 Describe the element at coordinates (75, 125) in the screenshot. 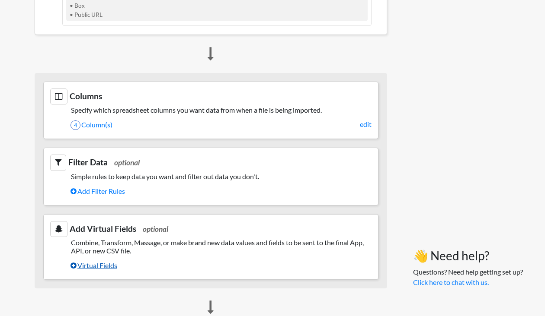

I see `span: 4` at that location.